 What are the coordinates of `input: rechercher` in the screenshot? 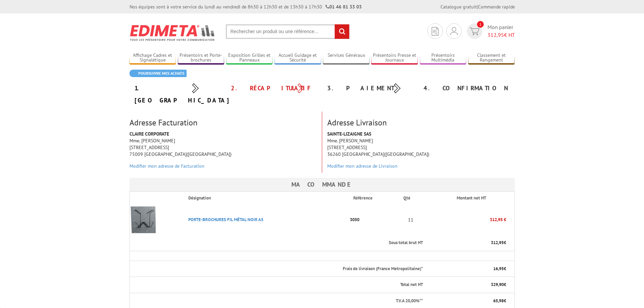 It's located at (342, 31).